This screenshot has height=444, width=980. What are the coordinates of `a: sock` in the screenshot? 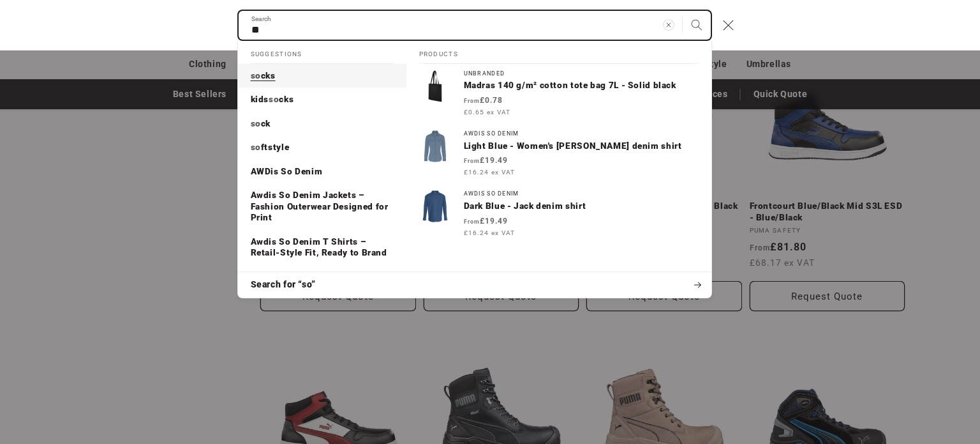 It's located at (322, 123).